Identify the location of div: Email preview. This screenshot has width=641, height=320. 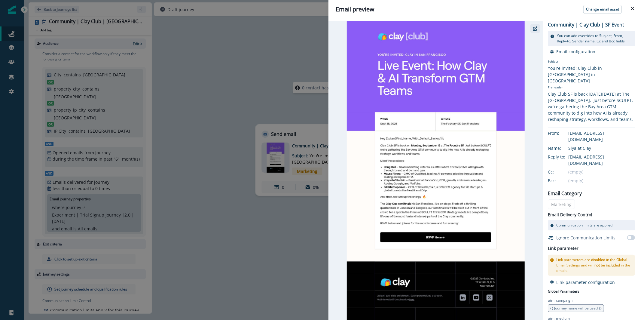
(485, 9).